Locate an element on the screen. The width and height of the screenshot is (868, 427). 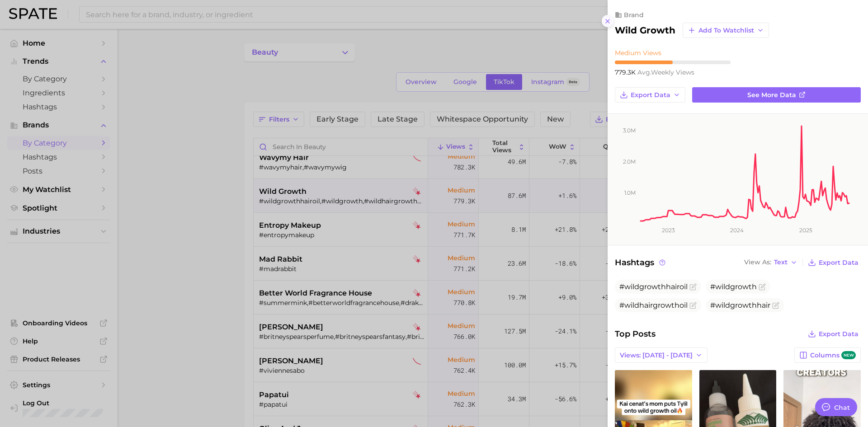
span: Columns is located at coordinates (832, 355).